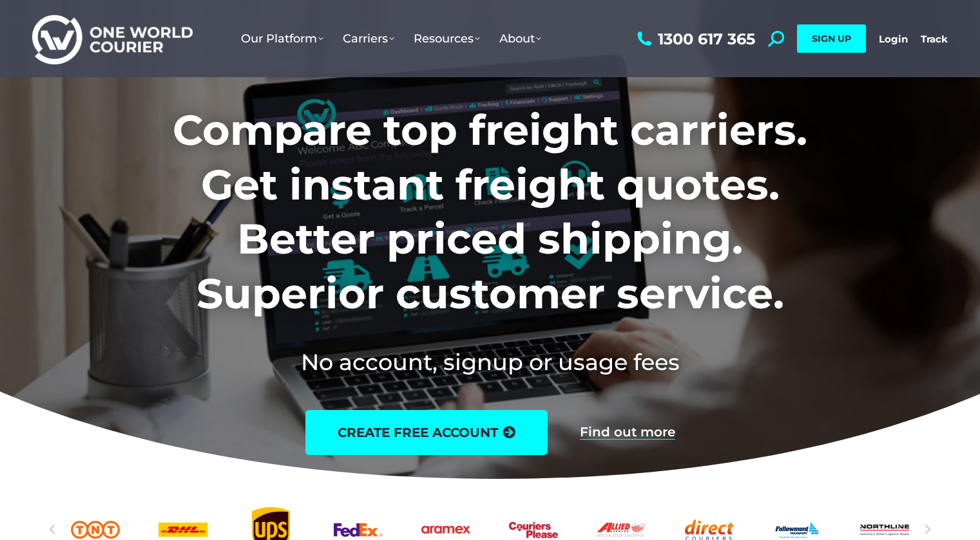 The height and width of the screenshot is (540, 980). Describe the element at coordinates (489, 212) in the screenshot. I see `h1: Compare top freight carriers. Get instant freight quotes. Better priced shipping. Superior custom...` at that location.